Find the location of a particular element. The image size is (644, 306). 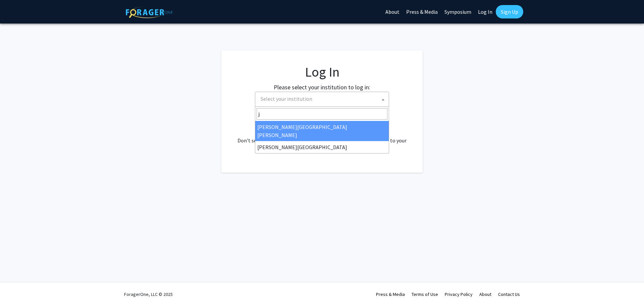

a: Privacy Policy is located at coordinates (458, 294).